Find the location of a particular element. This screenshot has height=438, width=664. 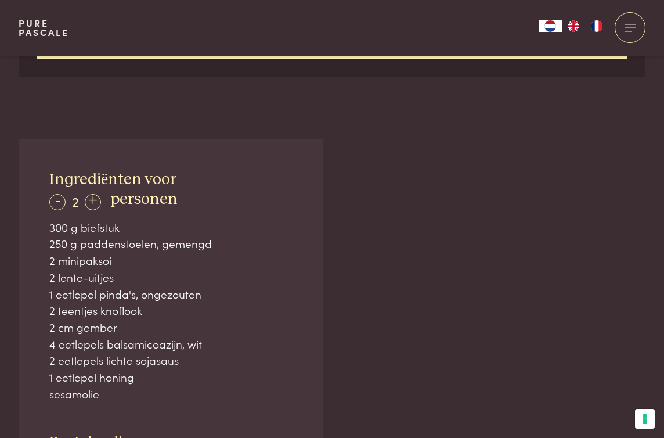

span: Ingrediënten voor is located at coordinates (113, 179).